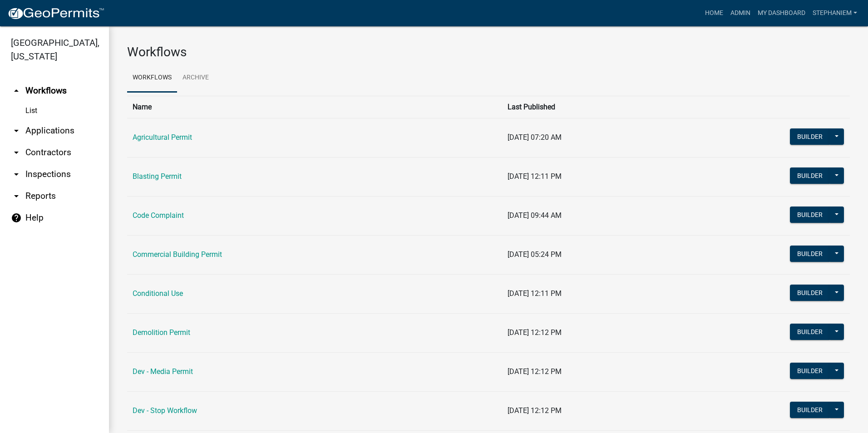 This screenshot has height=433, width=868. What do you see at coordinates (740, 13) in the screenshot?
I see `a: Admin` at bounding box center [740, 13].